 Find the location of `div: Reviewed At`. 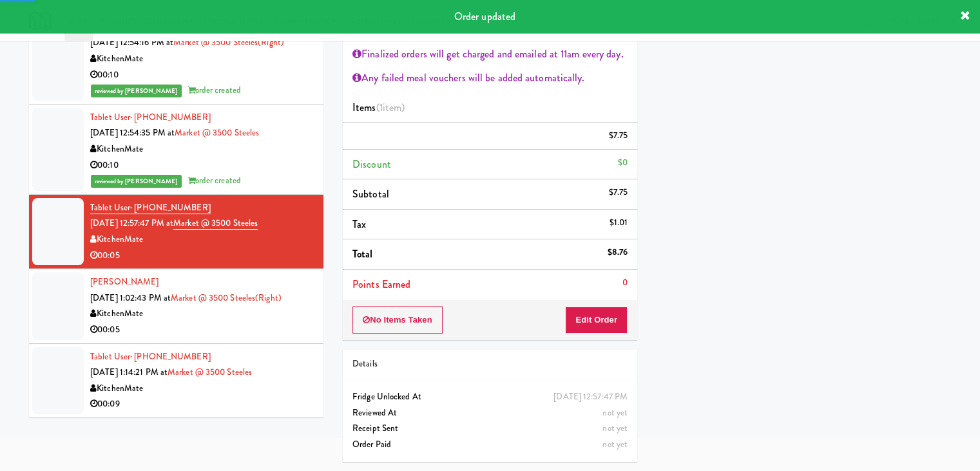

div: Reviewed At is located at coordinates (490, 412).